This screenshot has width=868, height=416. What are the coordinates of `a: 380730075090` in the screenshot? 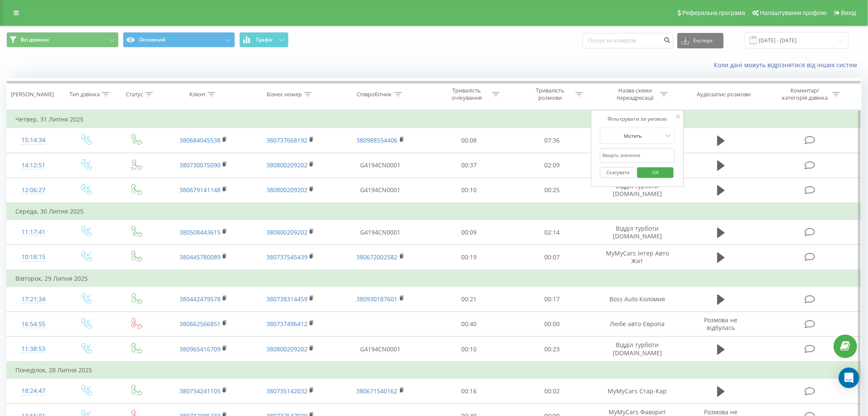 It's located at (200, 165).